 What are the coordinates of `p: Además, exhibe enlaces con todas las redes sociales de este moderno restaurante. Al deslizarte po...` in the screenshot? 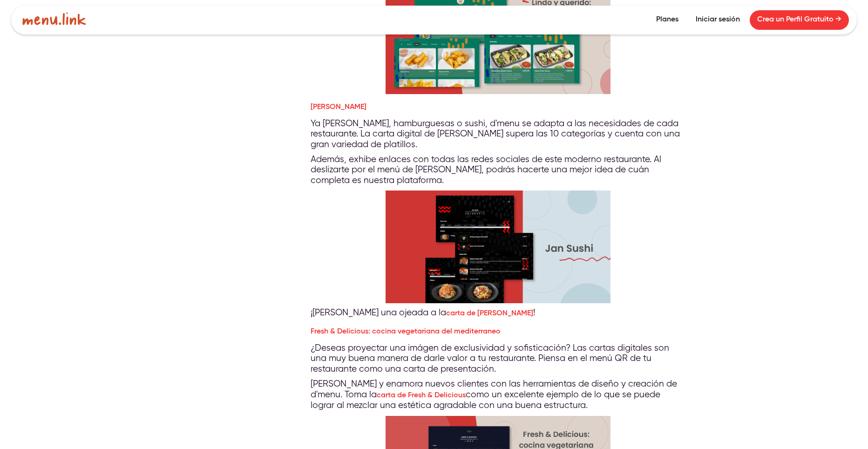 It's located at (498, 170).